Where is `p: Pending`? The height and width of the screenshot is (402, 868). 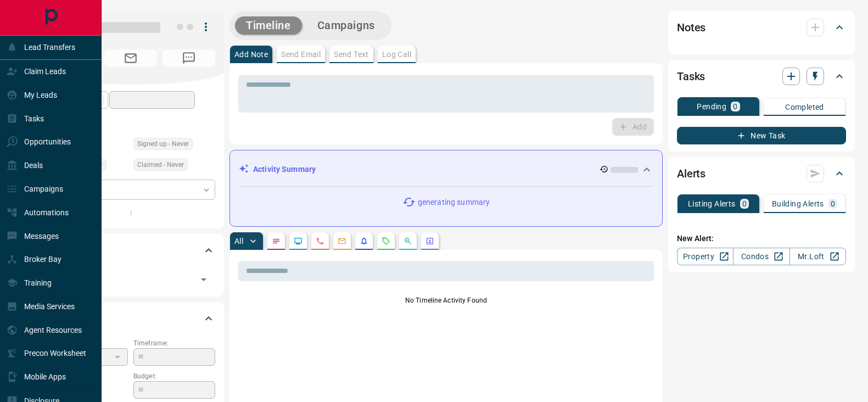
p: Pending is located at coordinates (712, 106).